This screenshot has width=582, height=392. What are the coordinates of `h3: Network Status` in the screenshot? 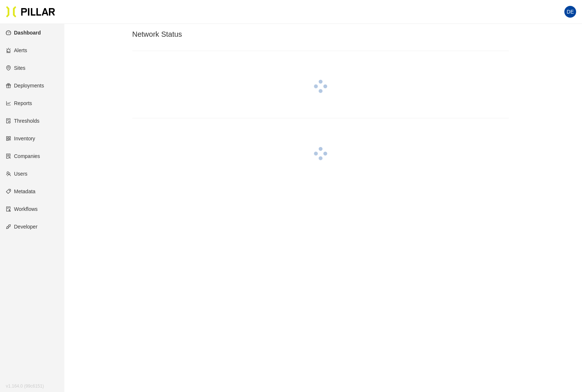 It's located at (321, 34).